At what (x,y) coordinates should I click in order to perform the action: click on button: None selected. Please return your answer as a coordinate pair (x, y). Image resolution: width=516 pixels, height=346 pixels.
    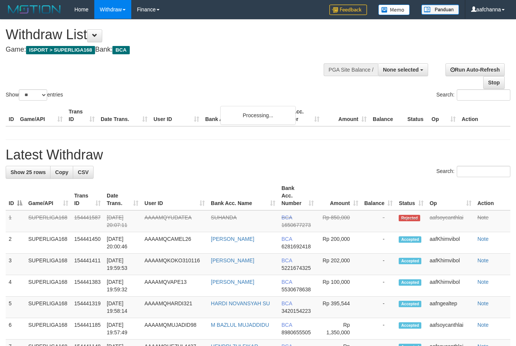
    Looking at the image, I should click on (403, 70).